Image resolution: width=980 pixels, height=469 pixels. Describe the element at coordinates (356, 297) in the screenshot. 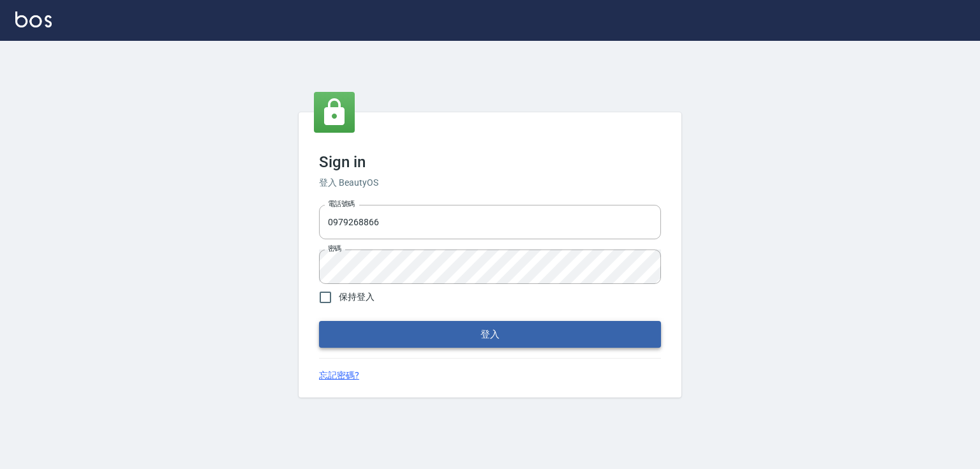

I see `span: 保持登入` at that location.